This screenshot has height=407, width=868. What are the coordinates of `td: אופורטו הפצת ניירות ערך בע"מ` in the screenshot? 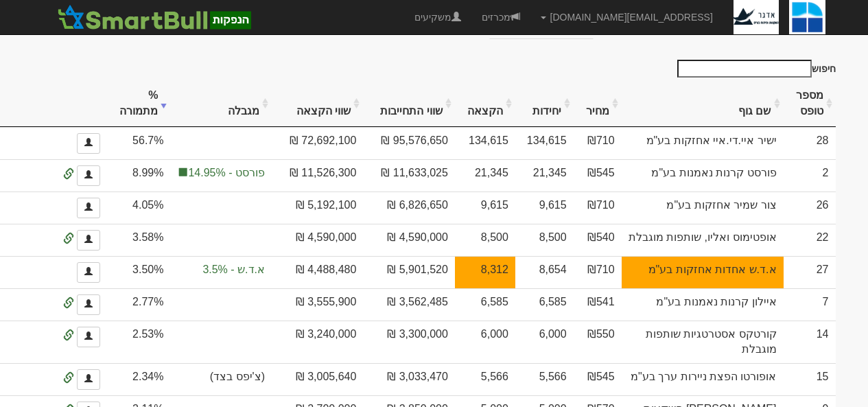 It's located at (703, 379).